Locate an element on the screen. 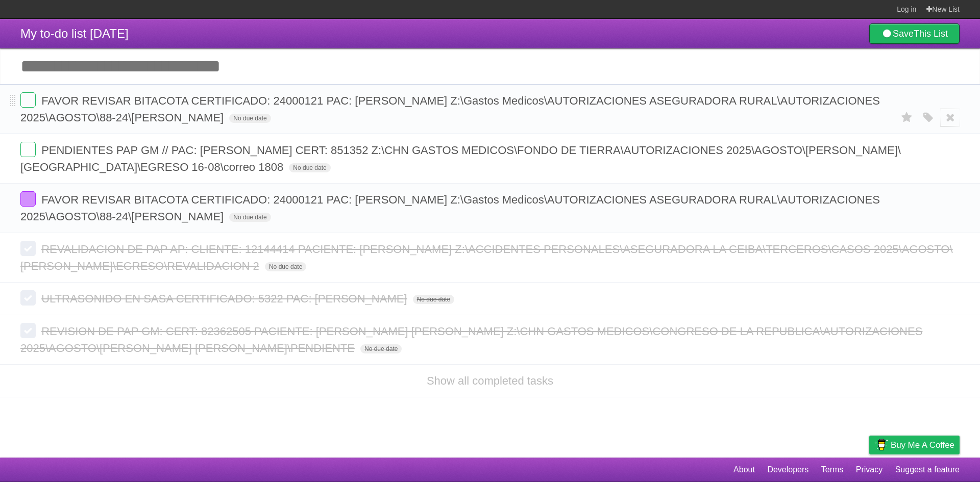 This screenshot has height=482, width=980. a: Terms is located at coordinates (833, 470).